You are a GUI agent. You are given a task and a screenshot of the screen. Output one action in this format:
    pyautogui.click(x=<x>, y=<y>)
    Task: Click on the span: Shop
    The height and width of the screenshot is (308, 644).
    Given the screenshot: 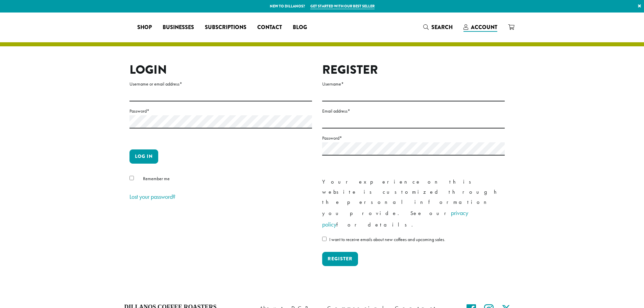 What is the action you would take?
    pyautogui.click(x=144, y=27)
    